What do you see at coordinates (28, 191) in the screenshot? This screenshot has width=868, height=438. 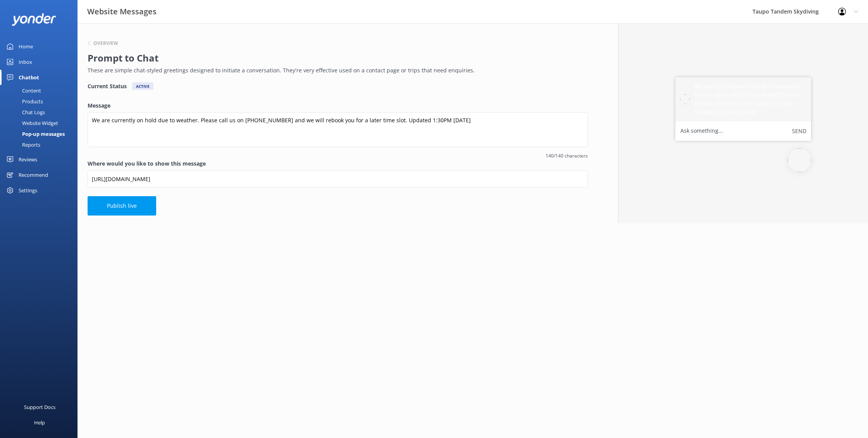 I see `div: Settings` at bounding box center [28, 191].